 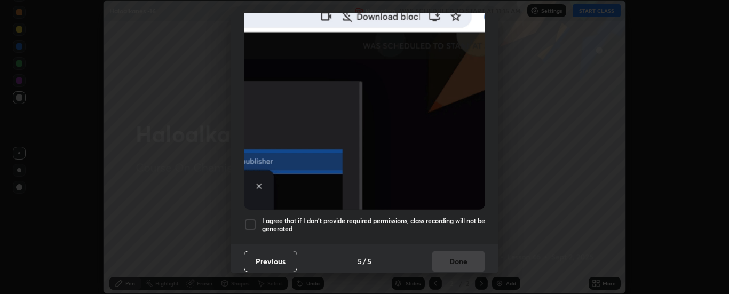 I want to click on h5: I agree that if I don't provide required permissions, class recording will not be generated, so click(x=373, y=225).